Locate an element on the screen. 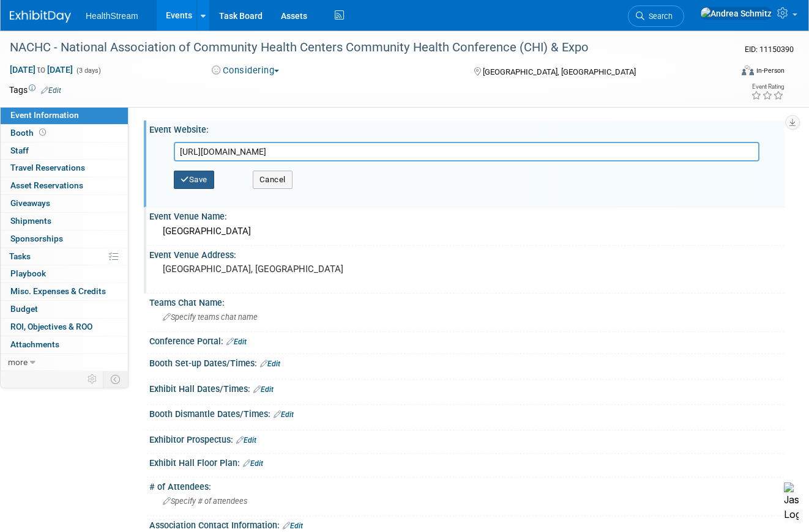 The width and height of the screenshot is (809, 532). img: Andrea Schmitz is located at coordinates (736, 13).